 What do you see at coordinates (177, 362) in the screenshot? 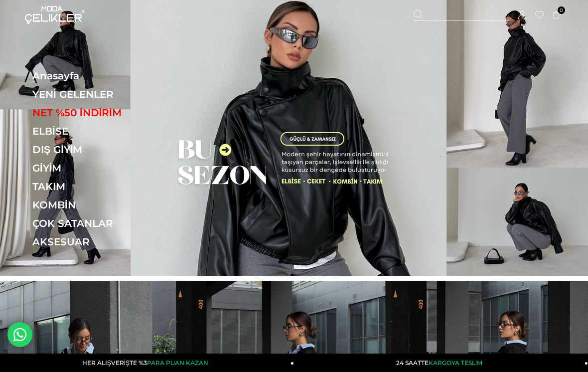
I see `span: PARA PUAN KAZAN` at bounding box center [177, 362].